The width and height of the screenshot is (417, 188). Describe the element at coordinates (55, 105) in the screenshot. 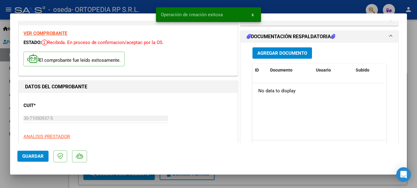

I see `p: CUIT` at that location.